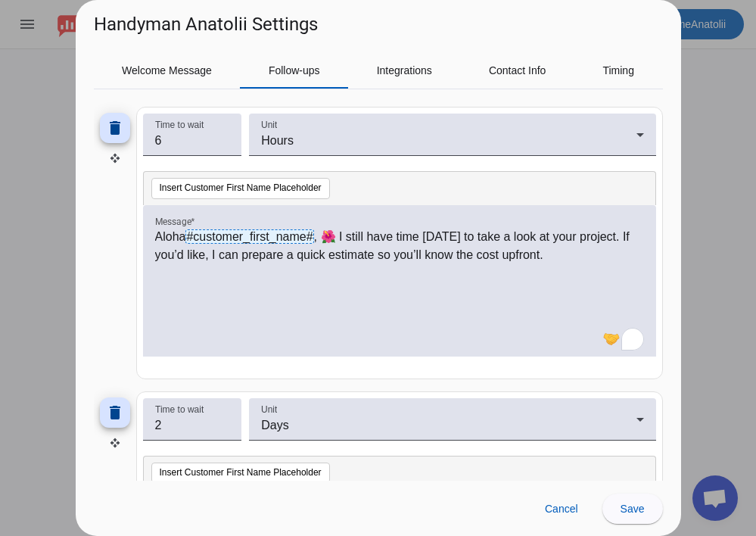 The image size is (756, 536). What do you see at coordinates (404, 70) in the screenshot?
I see `span: Integrations` at bounding box center [404, 70].